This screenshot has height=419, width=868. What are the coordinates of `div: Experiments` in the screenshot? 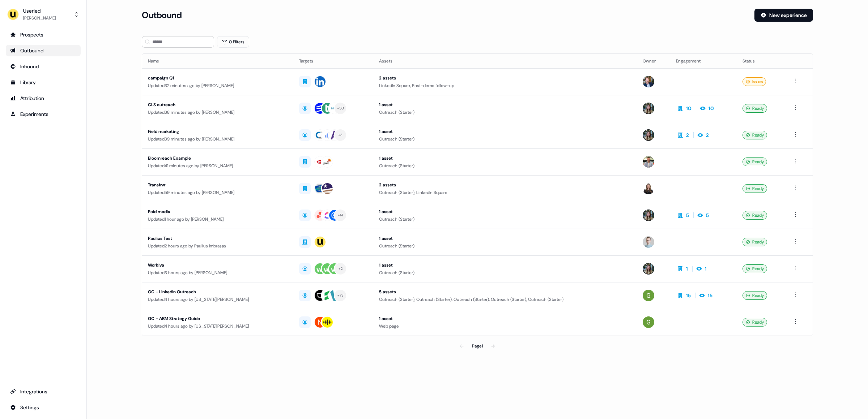 It's located at (43, 114).